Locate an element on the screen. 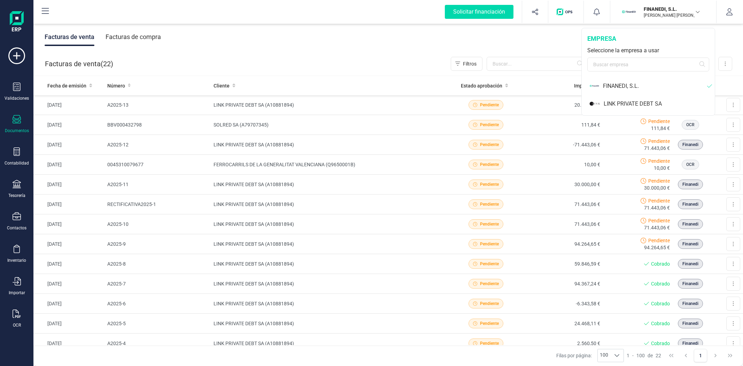 This screenshot has height=366, width=743. td: 20.000,00 € is located at coordinates (564, 105).